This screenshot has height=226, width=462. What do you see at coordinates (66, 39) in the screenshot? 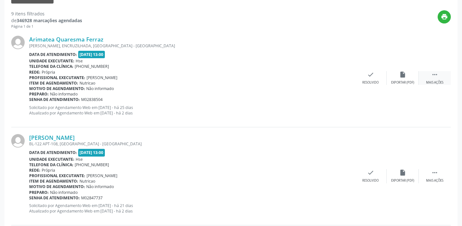
I see `a: Arimatea Quaresma Ferraz` at bounding box center [66, 39].